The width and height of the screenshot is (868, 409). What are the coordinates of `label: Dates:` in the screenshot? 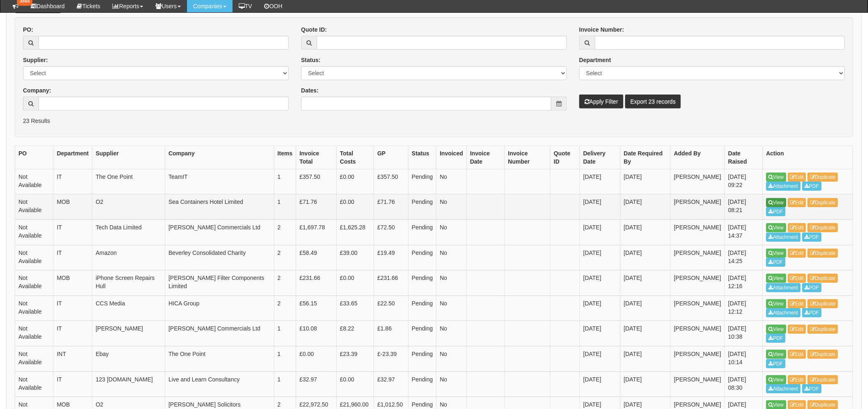 It's located at (310, 90).